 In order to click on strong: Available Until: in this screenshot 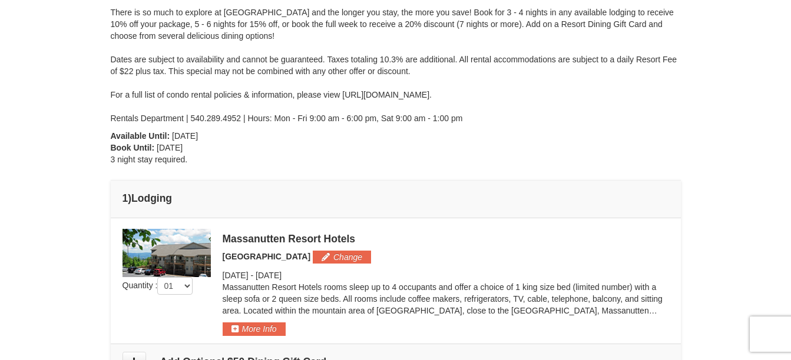, I will do `click(140, 136)`.